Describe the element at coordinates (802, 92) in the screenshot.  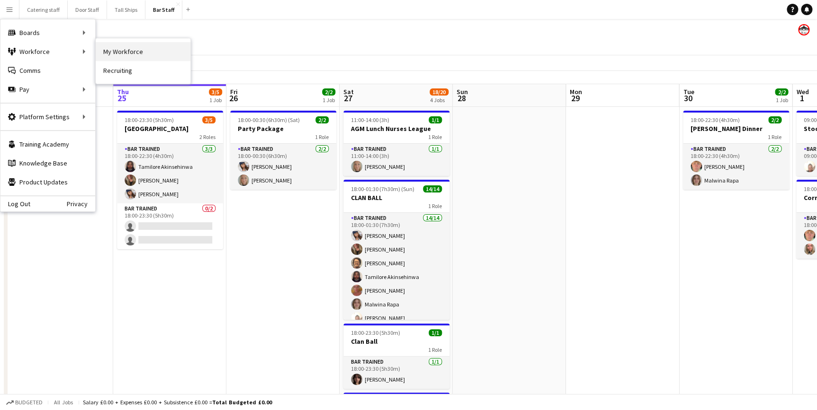
I see `span: Wed` at that location.